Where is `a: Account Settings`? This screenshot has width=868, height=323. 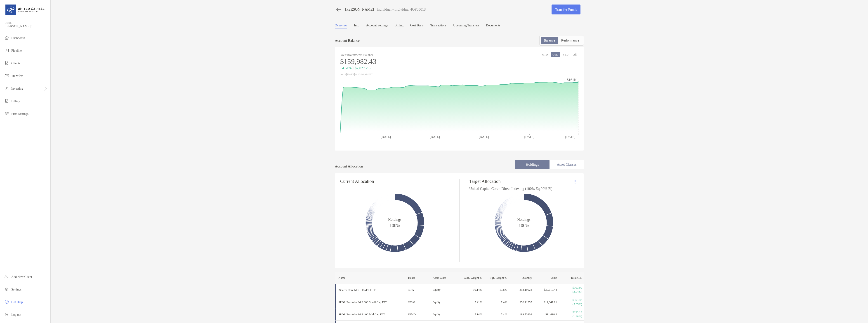
a: Account Settings is located at coordinates (377, 26).